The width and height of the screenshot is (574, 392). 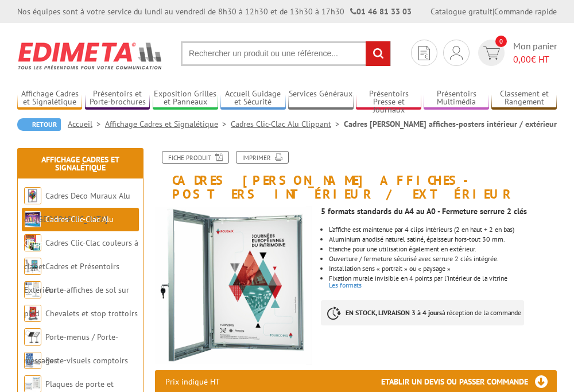 I want to click on li: Aluminium anodisé naturel satiné, épaisseur hors-tout 30 mm., so click(x=443, y=239).